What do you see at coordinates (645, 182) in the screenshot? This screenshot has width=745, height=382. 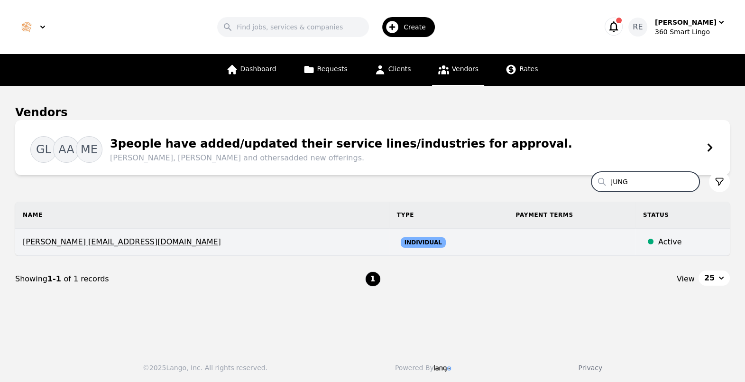 I see `input: Search` at bounding box center [645, 182].